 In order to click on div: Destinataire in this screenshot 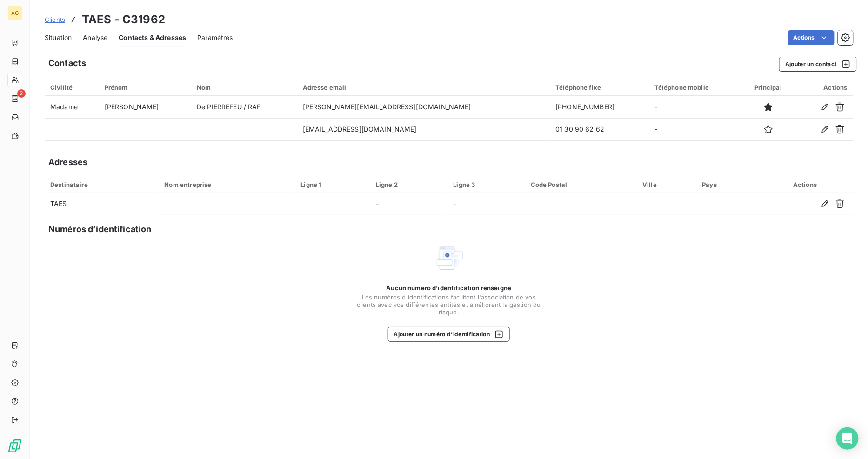, I will do `click(101, 185)`.